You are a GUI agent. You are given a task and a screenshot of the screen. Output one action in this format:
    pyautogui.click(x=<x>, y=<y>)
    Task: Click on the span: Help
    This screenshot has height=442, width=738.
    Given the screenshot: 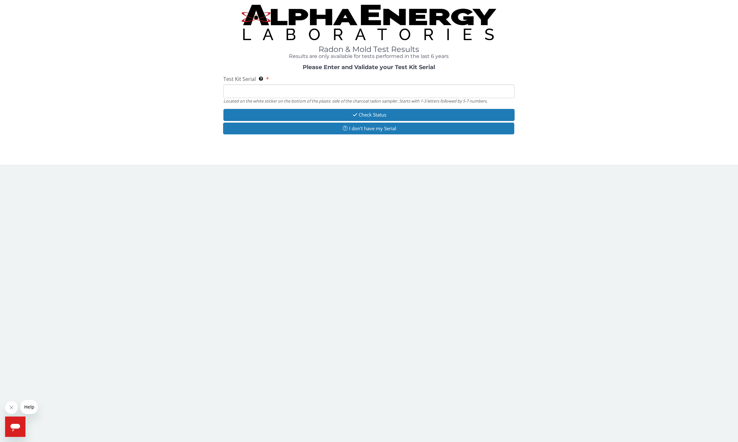 What is the action you would take?
    pyautogui.click(x=9, y=7)
    